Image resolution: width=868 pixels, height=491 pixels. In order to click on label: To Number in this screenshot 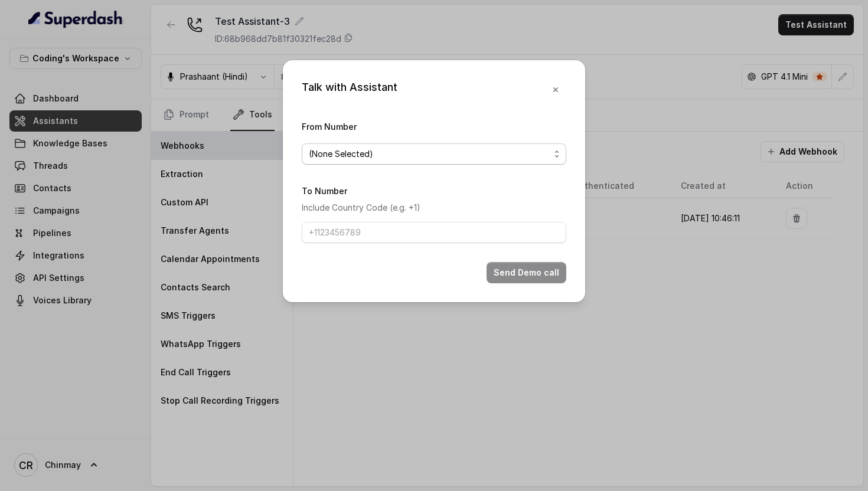, I will do `click(324, 191)`.